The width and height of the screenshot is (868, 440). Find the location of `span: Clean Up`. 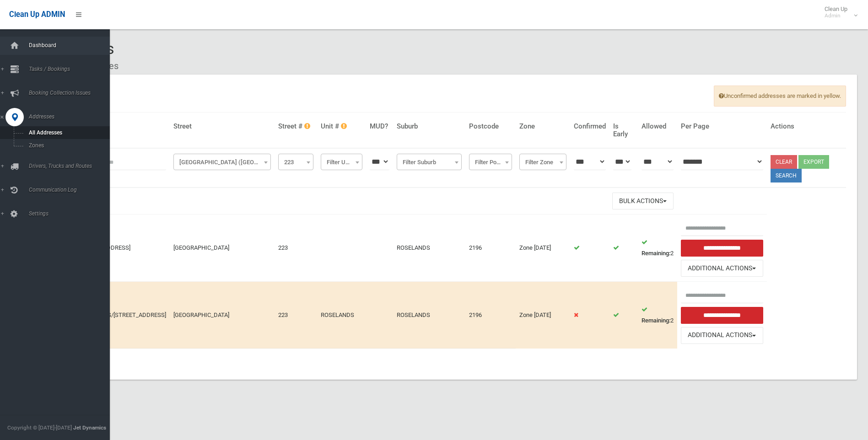

span: Clean Up is located at coordinates (838, 12).